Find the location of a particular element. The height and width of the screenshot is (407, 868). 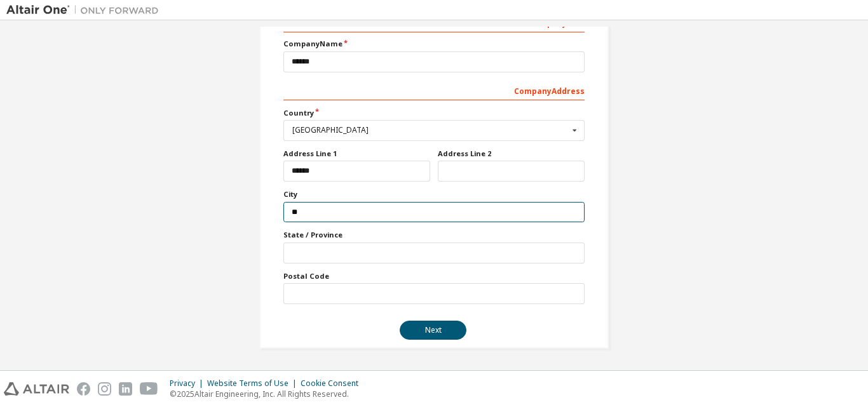

label: Company Name is located at coordinates (434, 44).